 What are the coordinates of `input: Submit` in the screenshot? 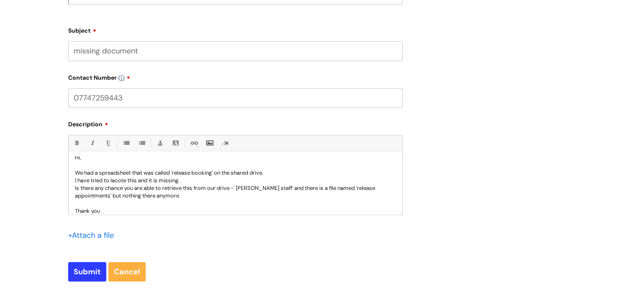 It's located at (87, 271).